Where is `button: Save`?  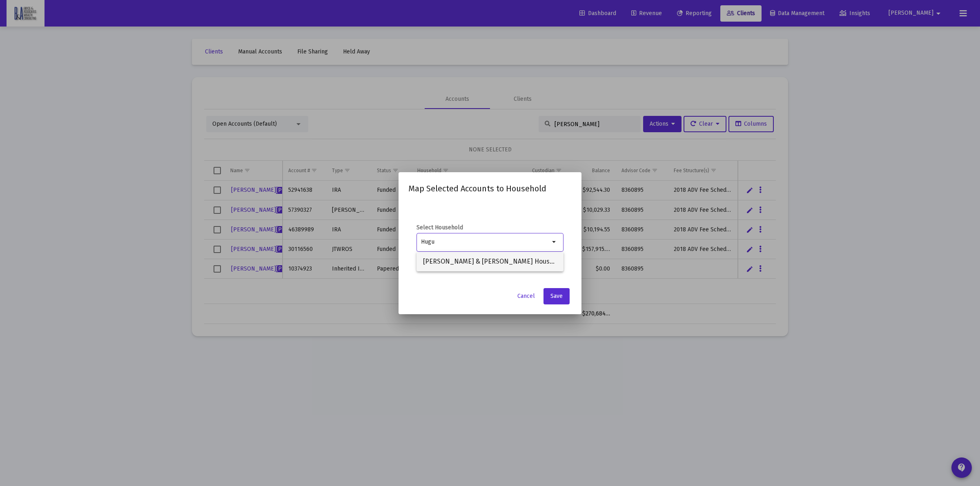 button: Save is located at coordinates (556, 297).